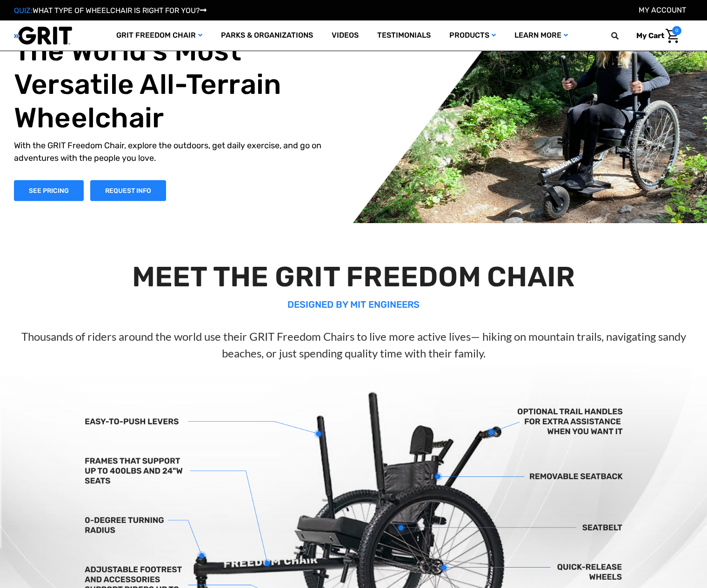 This screenshot has width=707, height=588. I want to click on h2: MEET THE GRIT FREEDOM CHAIR, so click(354, 277).